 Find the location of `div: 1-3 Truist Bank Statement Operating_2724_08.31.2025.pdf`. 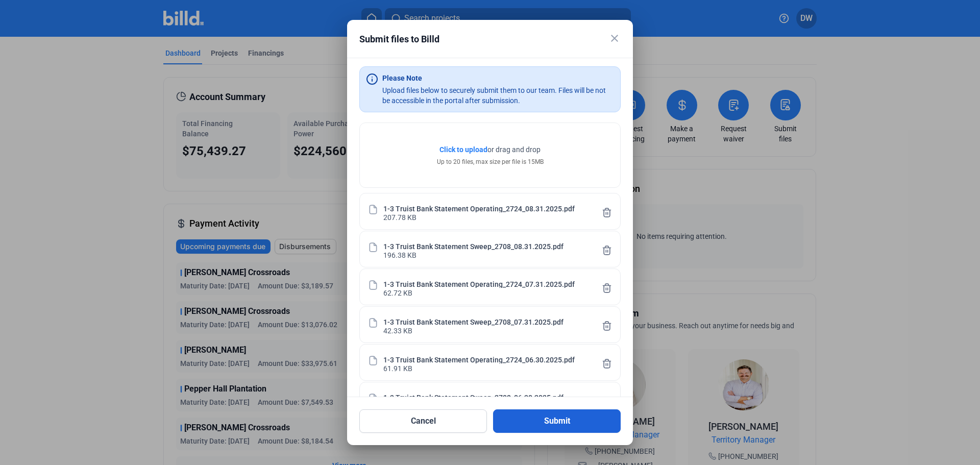

div: 1-3 Truist Bank Statement Operating_2724_08.31.2025.pdf is located at coordinates (479, 208).